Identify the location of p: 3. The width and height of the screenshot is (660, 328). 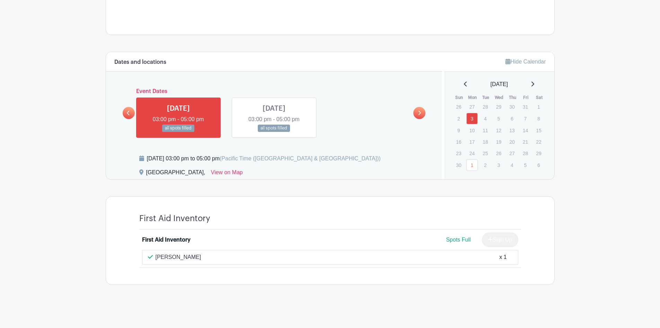
(499, 165).